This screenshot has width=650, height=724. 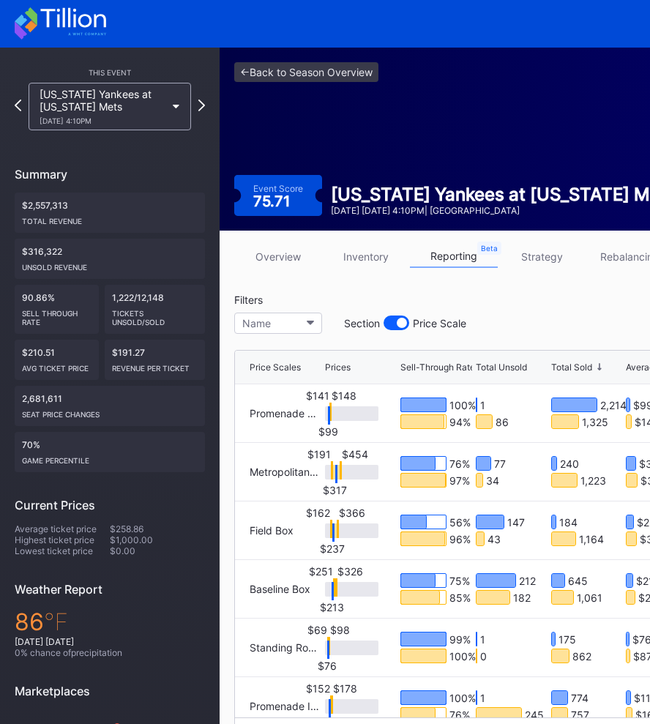 What do you see at coordinates (286, 472) in the screenshot?
I see `div: Metropolitan Box` at bounding box center [286, 472].